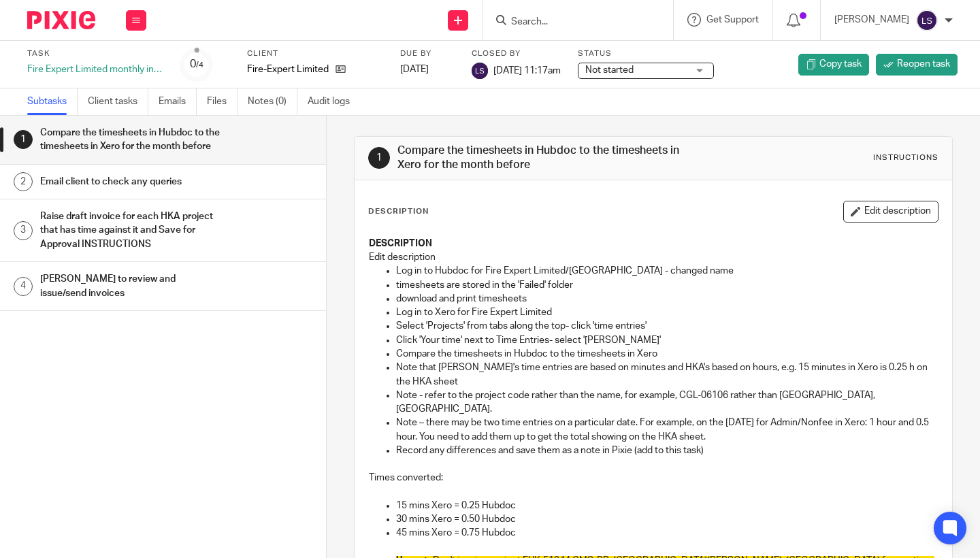 Image resolution: width=980 pixels, height=558 pixels. I want to click on span: Get Support, so click(732, 20).